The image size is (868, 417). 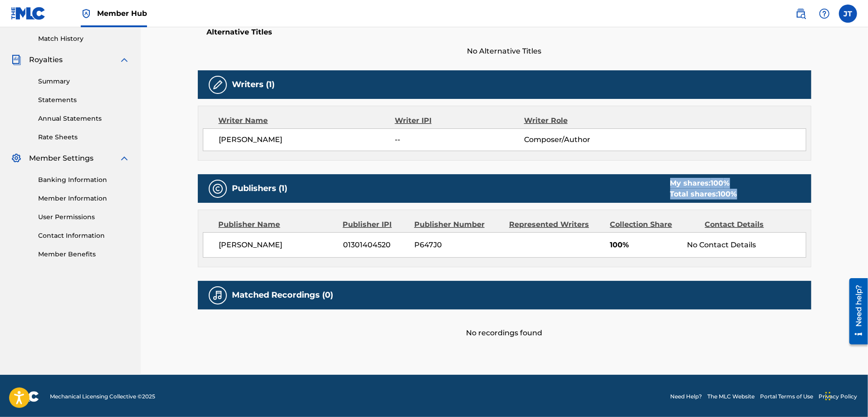 I want to click on img: search, so click(x=801, y=14).